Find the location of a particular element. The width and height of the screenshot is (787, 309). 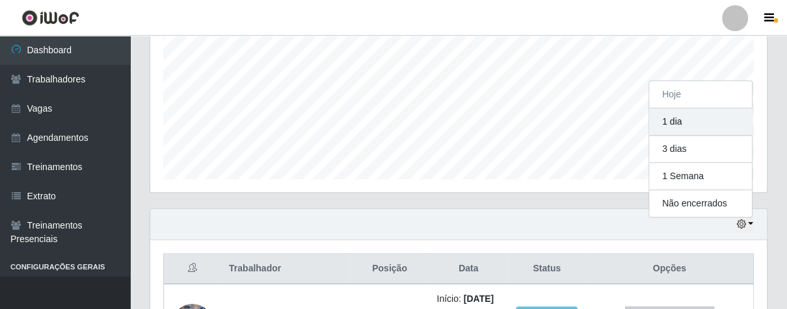

button: 1 Semana is located at coordinates (700, 177).